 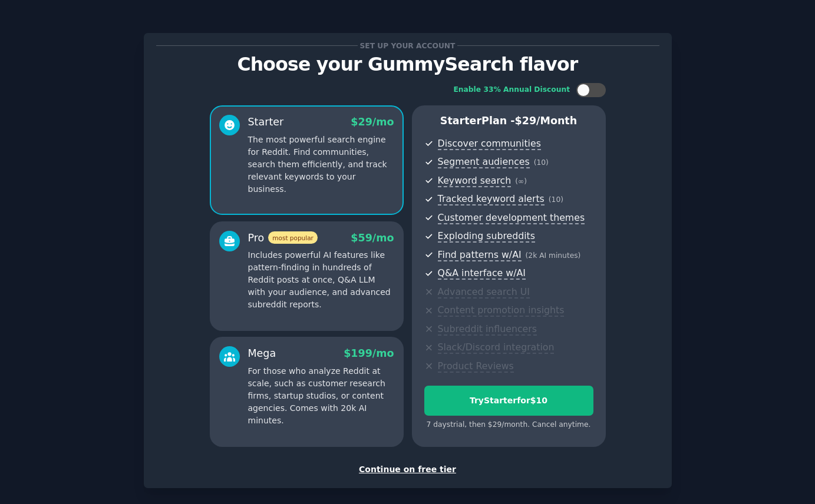 I want to click on p: Includes powerful AI features like pattern-finding in hundreds of Reddit posts at once, Q&A LLM w..., so click(x=321, y=280).